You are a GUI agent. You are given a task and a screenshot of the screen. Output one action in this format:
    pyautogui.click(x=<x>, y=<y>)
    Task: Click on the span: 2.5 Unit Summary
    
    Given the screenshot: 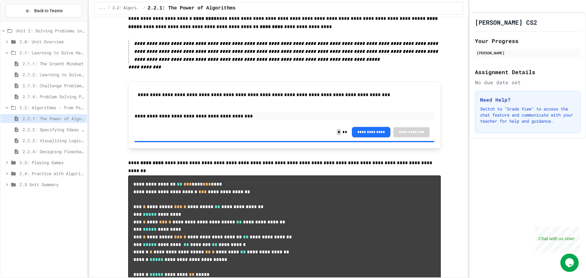 What is the action you would take?
    pyautogui.click(x=52, y=184)
    